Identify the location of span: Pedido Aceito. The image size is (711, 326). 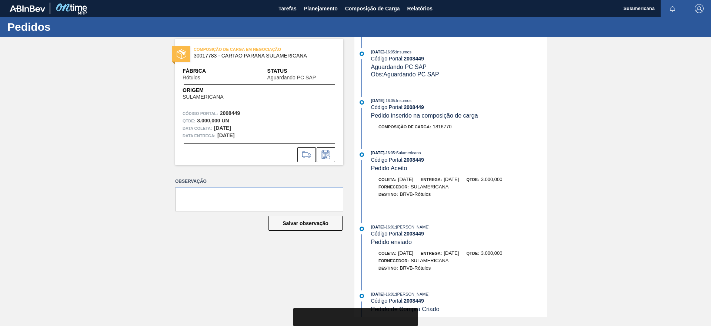
(389, 168).